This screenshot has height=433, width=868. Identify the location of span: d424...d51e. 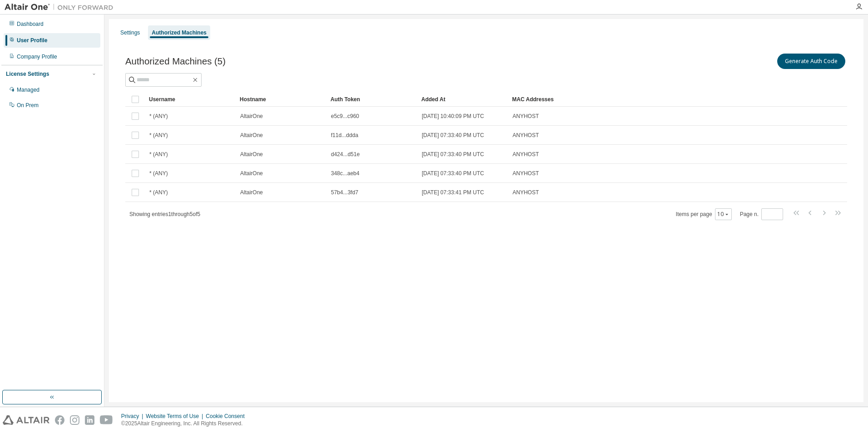
(345, 155).